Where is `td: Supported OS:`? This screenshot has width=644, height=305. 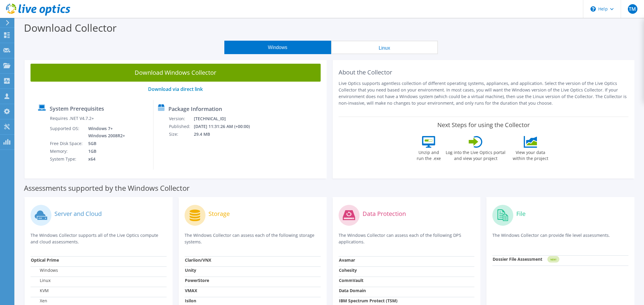 td: Supported OS: is located at coordinates (67, 132).